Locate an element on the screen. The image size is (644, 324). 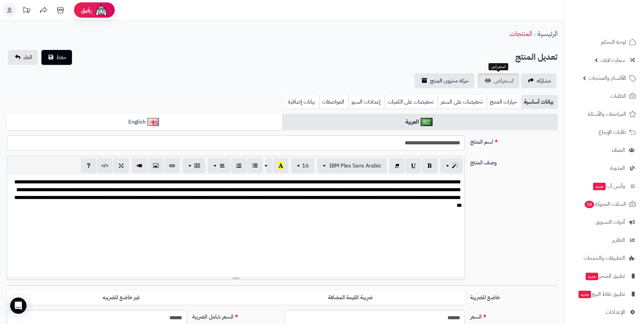
a: بيانات إضافية is located at coordinates (302, 102).